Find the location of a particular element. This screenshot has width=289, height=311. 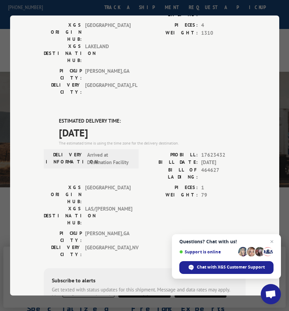

span: 79 is located at coordinates (223, 195).